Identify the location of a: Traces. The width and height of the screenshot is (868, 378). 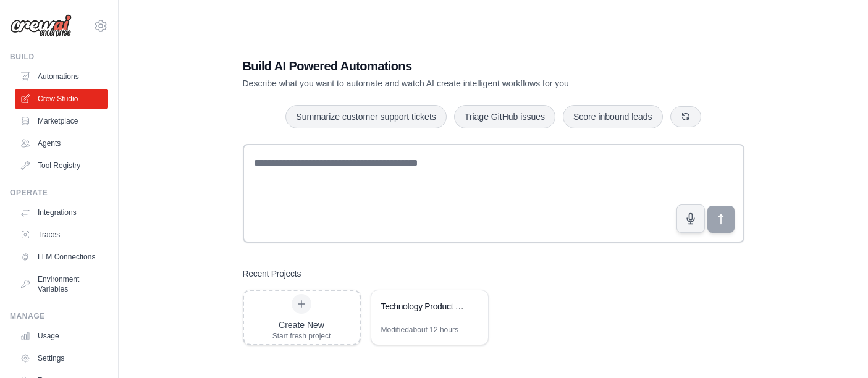
(61, 235).